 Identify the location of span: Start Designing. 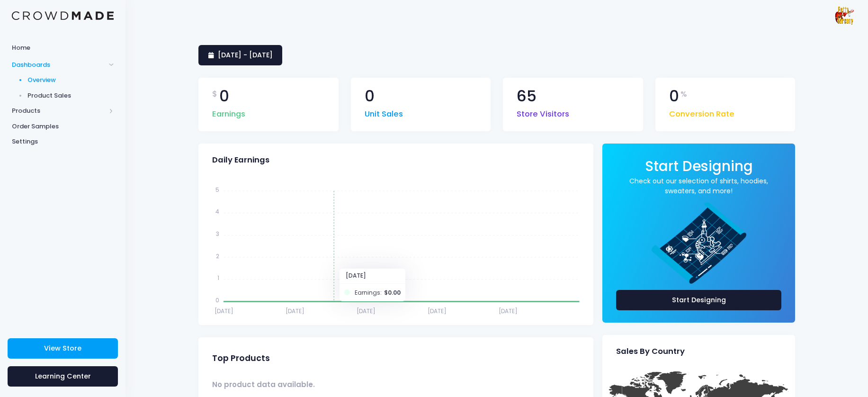
(699, 166).